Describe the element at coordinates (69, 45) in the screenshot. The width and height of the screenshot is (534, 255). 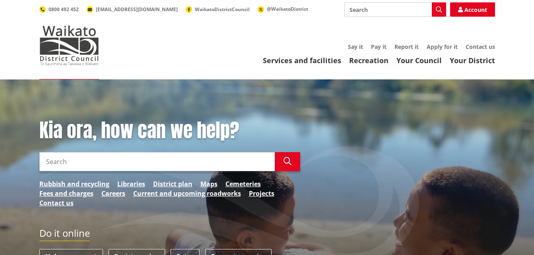
I see `img: Waikato District Council - Te Kaunihera aa Takiwaa o Waikato` at that location.